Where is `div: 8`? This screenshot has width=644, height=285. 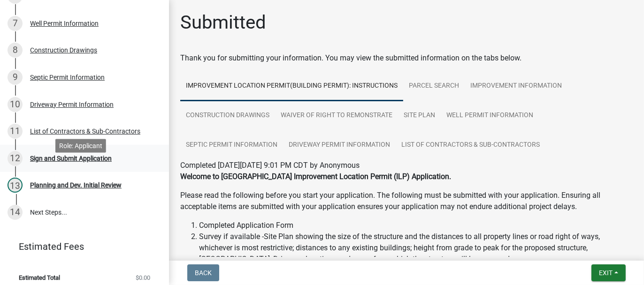
div: 8 is located at coordinates (15, 50).